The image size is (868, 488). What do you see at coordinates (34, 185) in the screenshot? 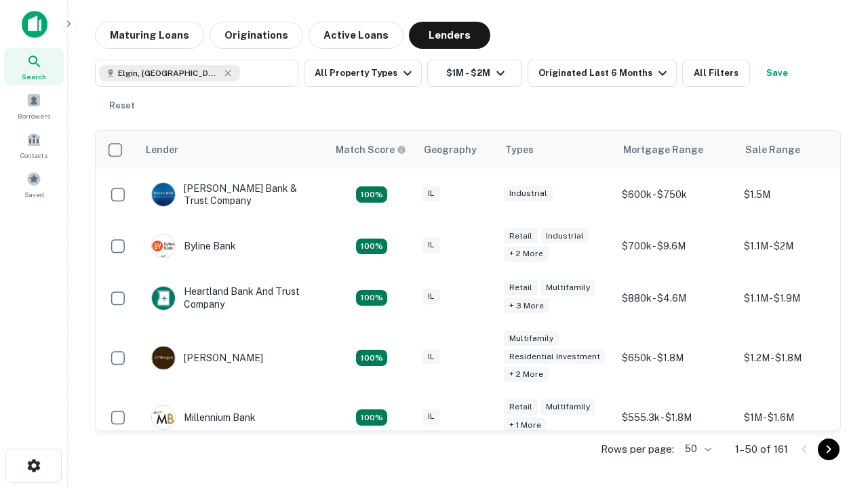
I see `div: Saved` at bounding box center [34, 185].